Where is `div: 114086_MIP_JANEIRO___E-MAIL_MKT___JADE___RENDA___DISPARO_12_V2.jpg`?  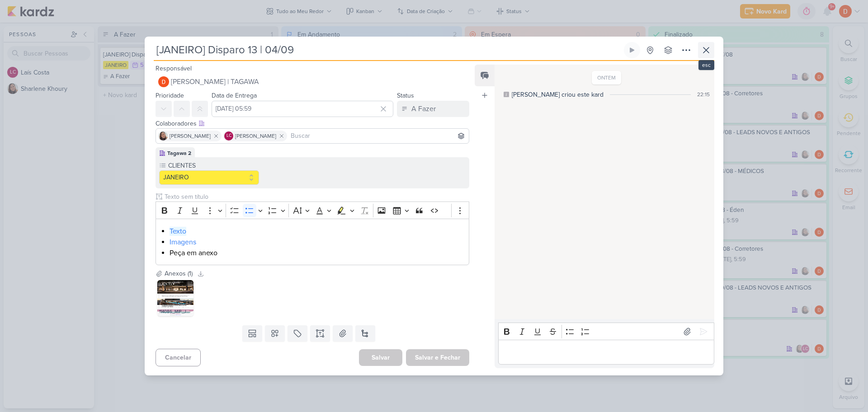 div: 114086_MIP_JANEIRO___E-MAIL_MKT___JADE___RENDA___DISPARO_12_V2.jpg is located at coordinates (175, 312).